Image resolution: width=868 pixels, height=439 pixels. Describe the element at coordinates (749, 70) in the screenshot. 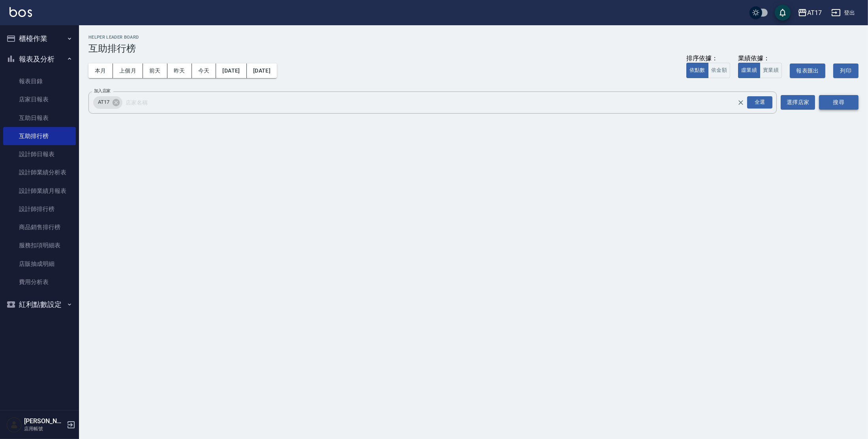

I see `button: 虛業績` at that location.